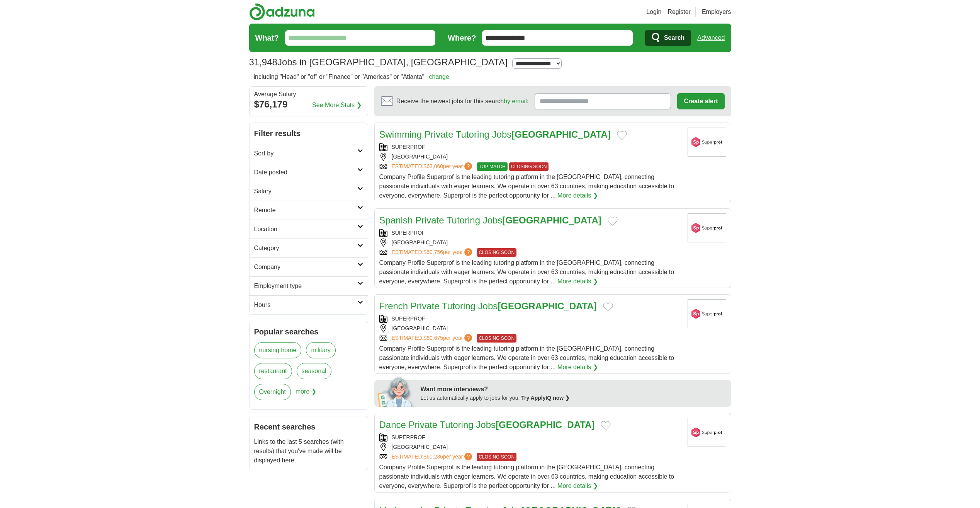  What do you see at coordinates (306, 267) in the screenshot?
I see `h2: Company` at bounding box center [306, 267].